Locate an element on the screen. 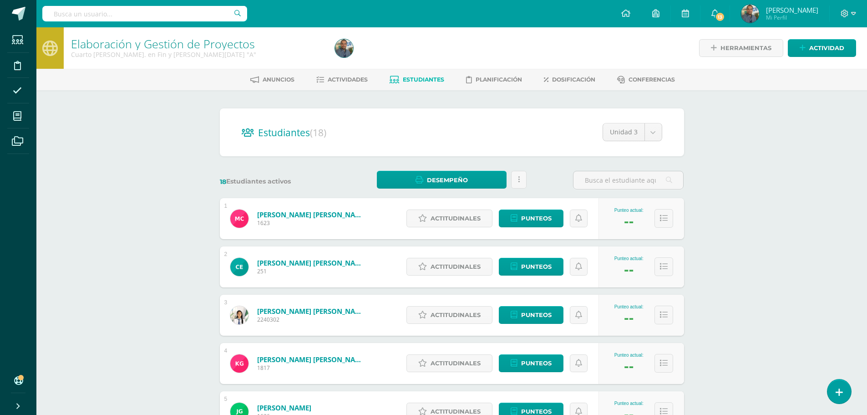  span: (18) is located at coordinates (318, 132).